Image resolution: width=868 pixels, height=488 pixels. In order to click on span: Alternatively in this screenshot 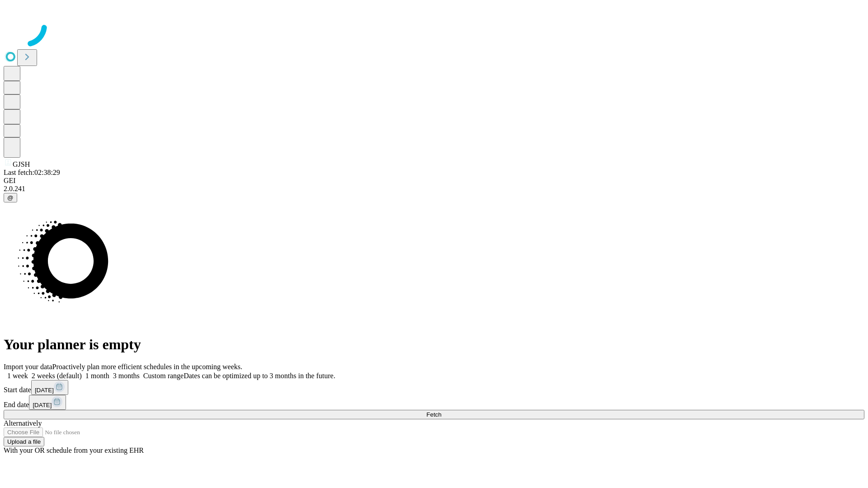, I will do `click(23, 423)`.